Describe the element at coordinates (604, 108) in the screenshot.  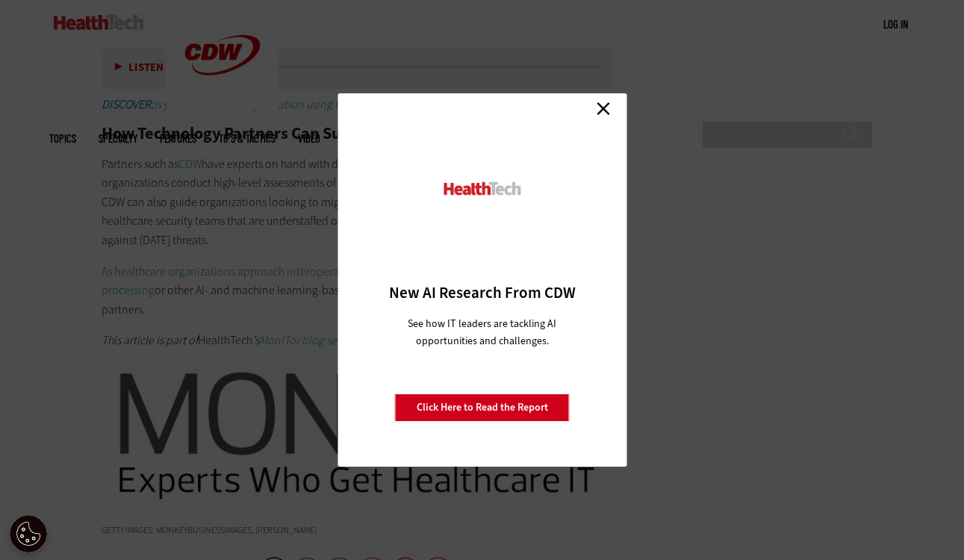
I see `a: Close` at that location.